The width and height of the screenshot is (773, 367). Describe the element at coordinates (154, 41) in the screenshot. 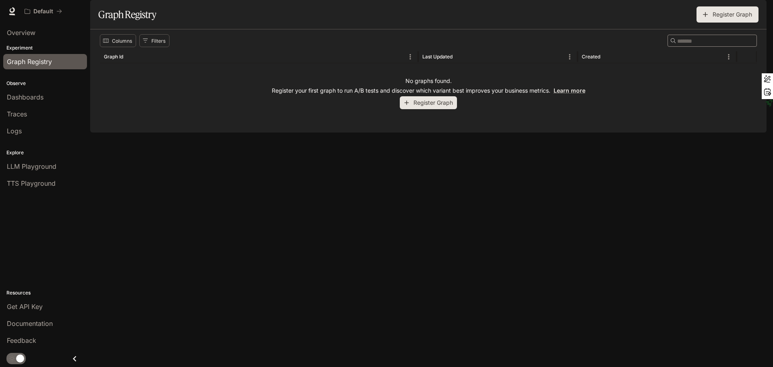

I see `button: Show filters` at that location.